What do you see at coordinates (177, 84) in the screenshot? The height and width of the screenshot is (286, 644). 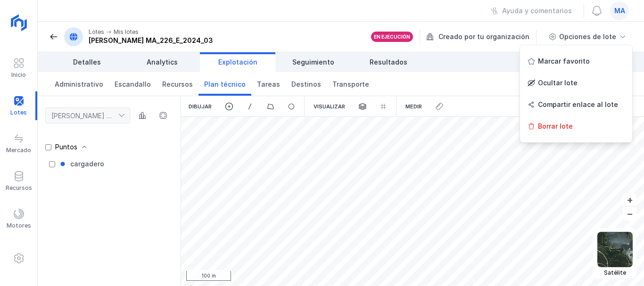 I see `a: Recursos` at bounding box center [177, 84].